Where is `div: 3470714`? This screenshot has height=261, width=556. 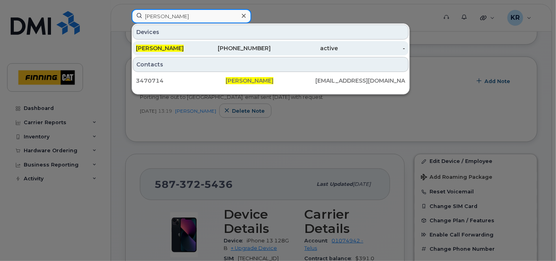 div: 3470714 is located at coordinates (181, 81).